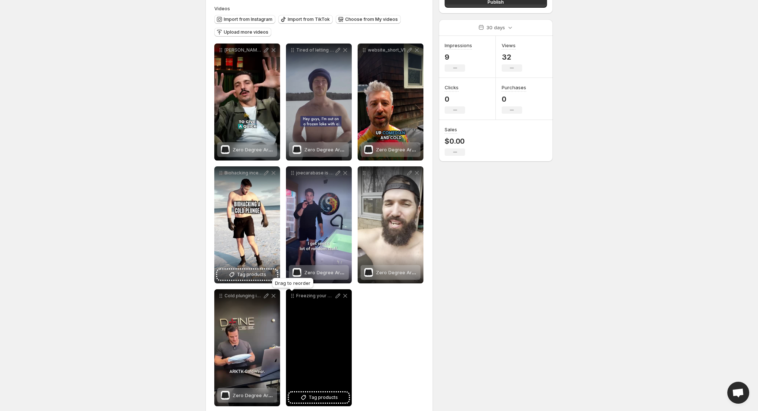 The width and height of the screenshot is (758, 411). Describe the element at coordinates (319, 102) in the screenshot. I see `div: Tired of letting the Fear of the Cold take away your cold plunging adventures The Zero Degree Sho...` at that location.